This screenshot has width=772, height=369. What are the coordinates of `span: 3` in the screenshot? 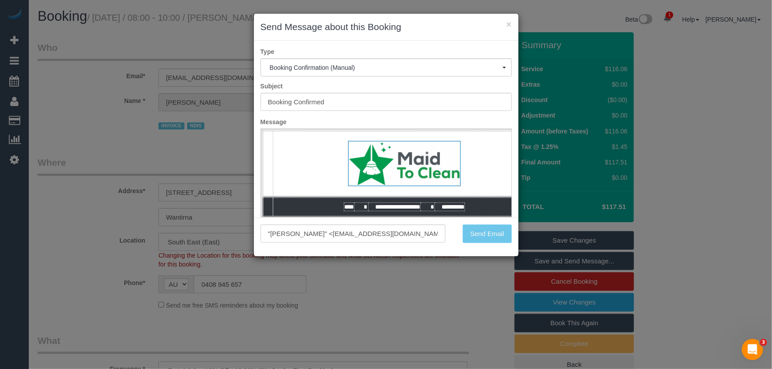 It's located at (764, 343).